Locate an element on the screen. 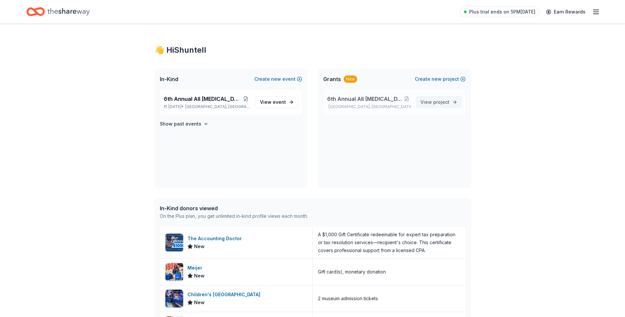  span: project is located at coordinates (441, 102).